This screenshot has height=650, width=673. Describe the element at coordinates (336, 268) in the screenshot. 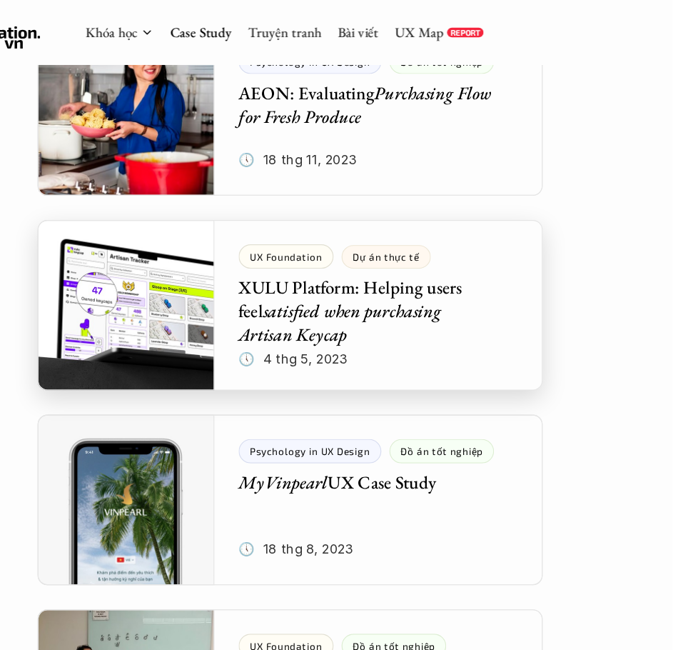

I see `a: UX FoundationDự án thực tếXULU Platform: Helping users feelsatisfied when purchasing Artisan Keyc...` at that location.